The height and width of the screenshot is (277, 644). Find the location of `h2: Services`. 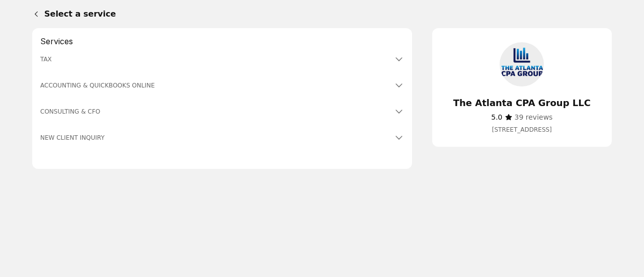

h2: Services is located at coordinates (222, 41).